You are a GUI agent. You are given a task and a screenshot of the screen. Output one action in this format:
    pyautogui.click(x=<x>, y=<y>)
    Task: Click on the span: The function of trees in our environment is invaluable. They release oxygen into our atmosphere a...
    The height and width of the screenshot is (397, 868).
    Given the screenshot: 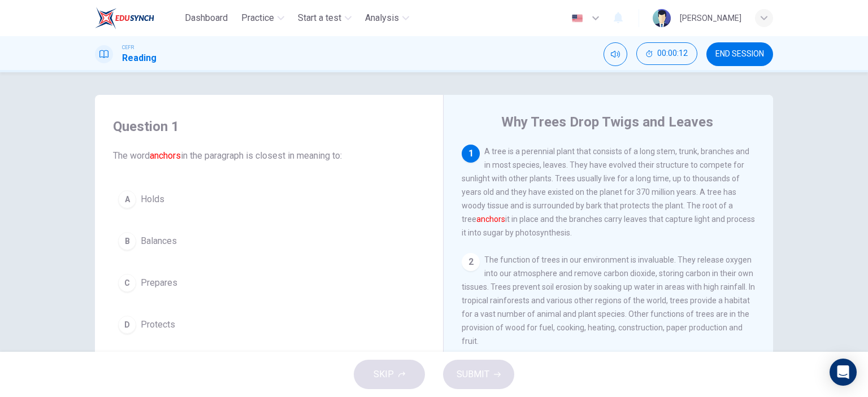 What is the action you would take?
    pyautogui.click(x=608, y=300)
    